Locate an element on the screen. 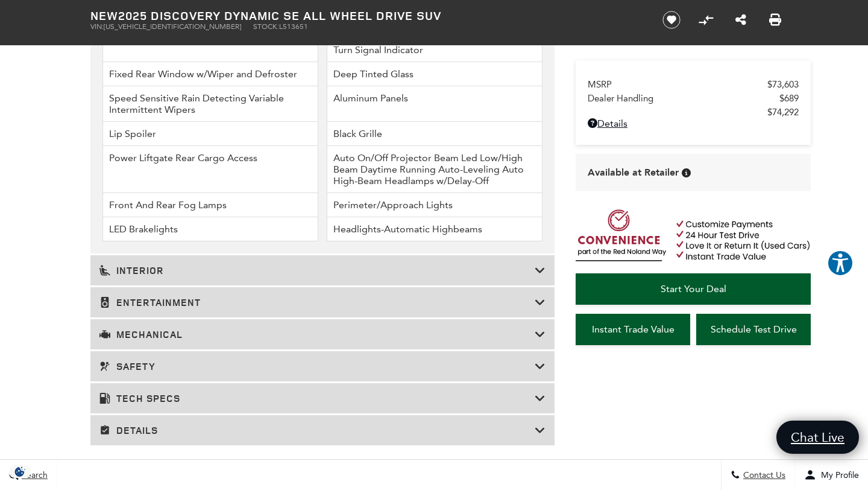 The height and width of the screenshot is (490, 868). button: Open user profile menu is located at coordinates (831, 474).